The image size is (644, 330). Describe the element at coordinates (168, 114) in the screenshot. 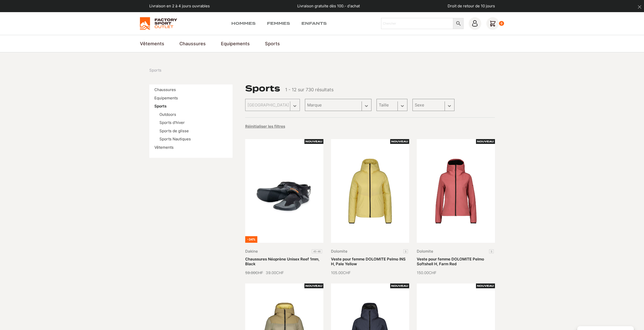

I see `a: Outdoors` at that location.